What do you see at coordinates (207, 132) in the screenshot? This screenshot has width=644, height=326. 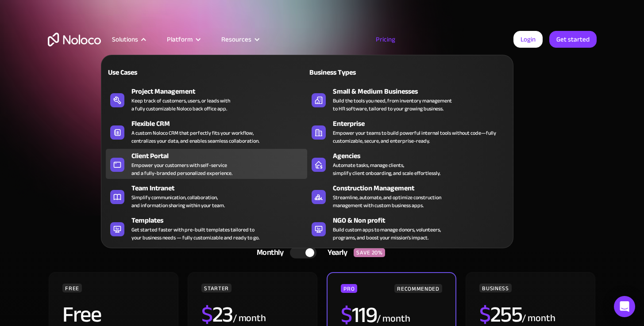 I see `a: Flexible CRMA custom Noloco CRM that perfectly fits your workflow,centralizes your data, and enab...` at bounding box center [207, 132].